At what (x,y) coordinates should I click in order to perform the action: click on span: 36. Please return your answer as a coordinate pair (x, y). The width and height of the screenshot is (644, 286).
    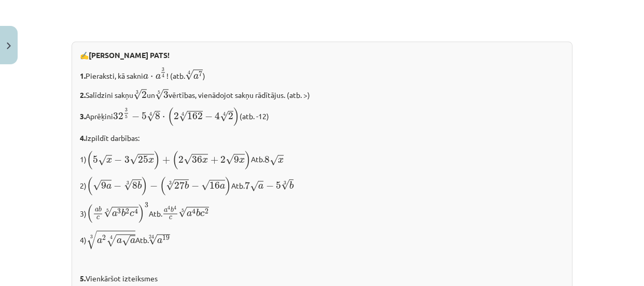
    Looking at the image, I should click on (197, 159).